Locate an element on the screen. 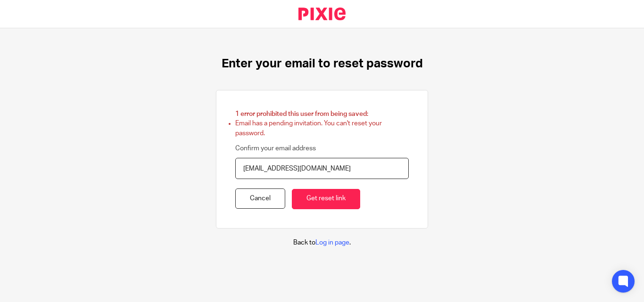  h1: Enter your email to reset password is located at coordinates (322, 64).